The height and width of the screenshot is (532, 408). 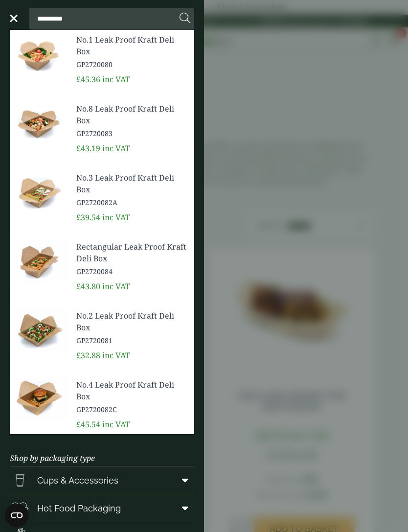 What do you see at coordinates (39, 330) in the screenshot?
I see `a: GP2720081` at bounding box center [39, 330].